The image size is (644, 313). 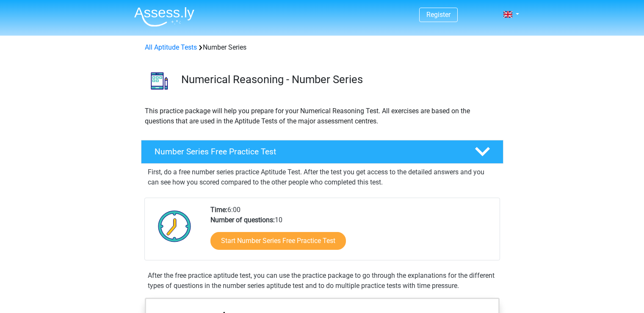 What do you see at coordinates (322, 48) in the screenshot?
I see `div: Number Series` at bounding box center [322, 48].